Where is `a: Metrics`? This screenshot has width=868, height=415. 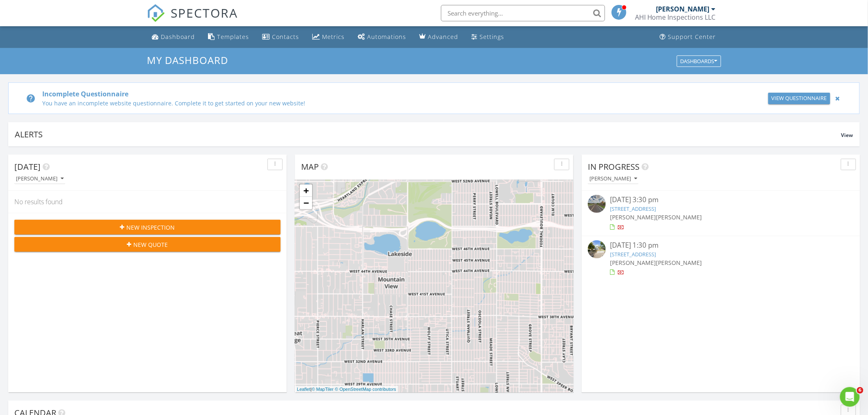
a: Metrics is located at coordinates (329, 37).